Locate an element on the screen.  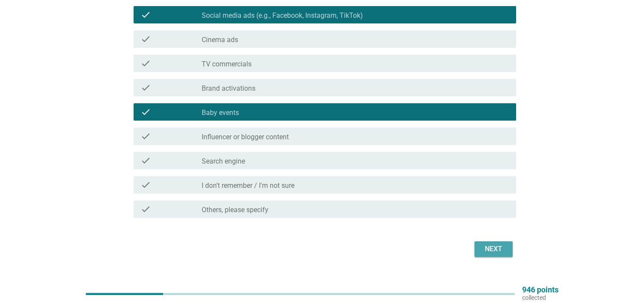
button: Next is located at coordinates (493, 249).